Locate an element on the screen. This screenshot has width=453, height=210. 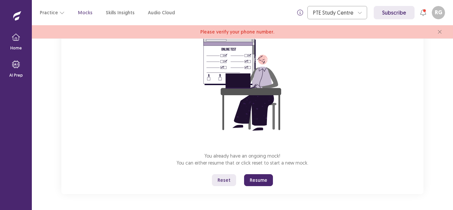
a: Subscribe is located at coordinates (394, 13).